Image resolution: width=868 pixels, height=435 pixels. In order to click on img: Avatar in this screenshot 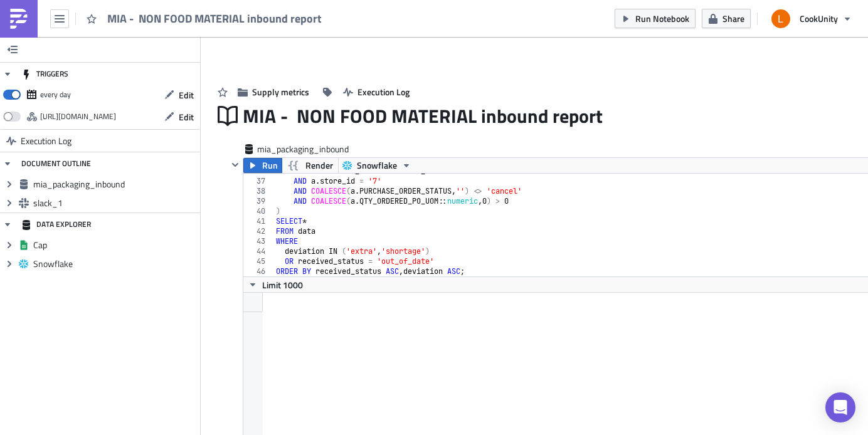, I will do `click(781, 19)`.